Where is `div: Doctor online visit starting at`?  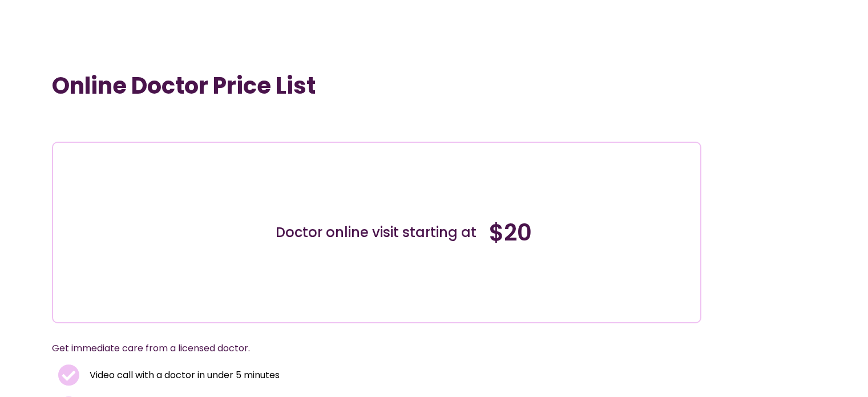
div: Doctor online visit starting at is located at coordinates (377, 232).